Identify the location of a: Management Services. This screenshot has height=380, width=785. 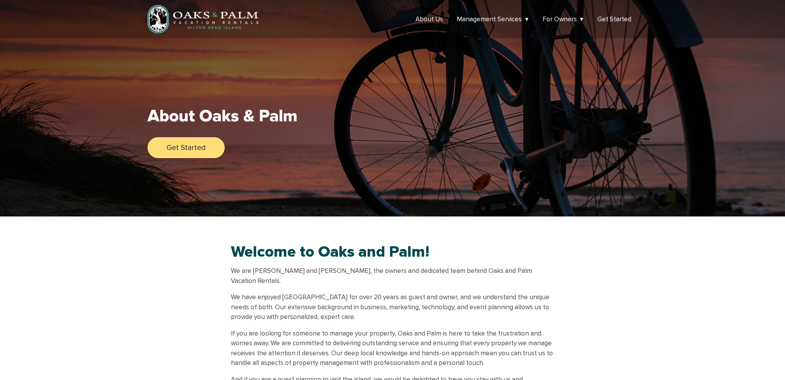
(493, 19).